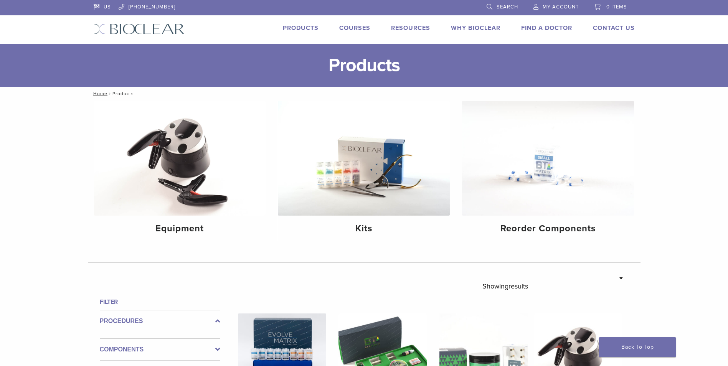 This screenshot has height=366, width=728. What do you see at coordinates (548, 158) in the screenshot?
I see `img: Reorder Components` at bounding box center [548, 158].